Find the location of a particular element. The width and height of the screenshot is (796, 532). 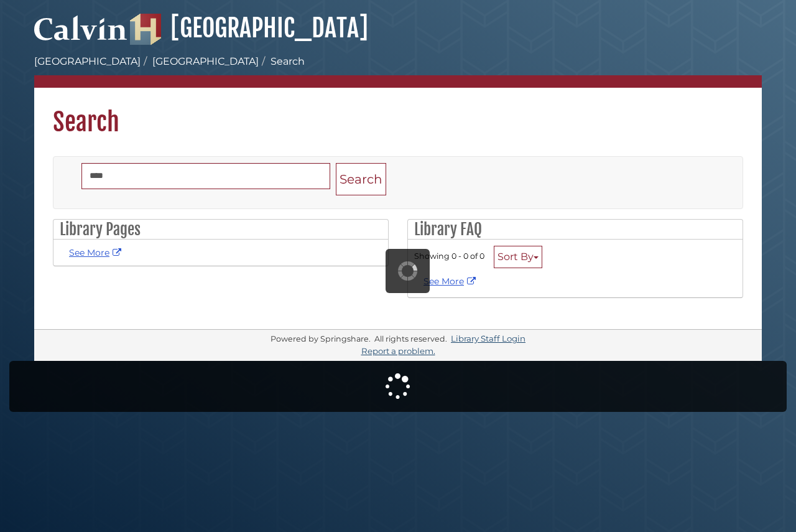

h2: Library FAQ is located at coordinates (575, 229).